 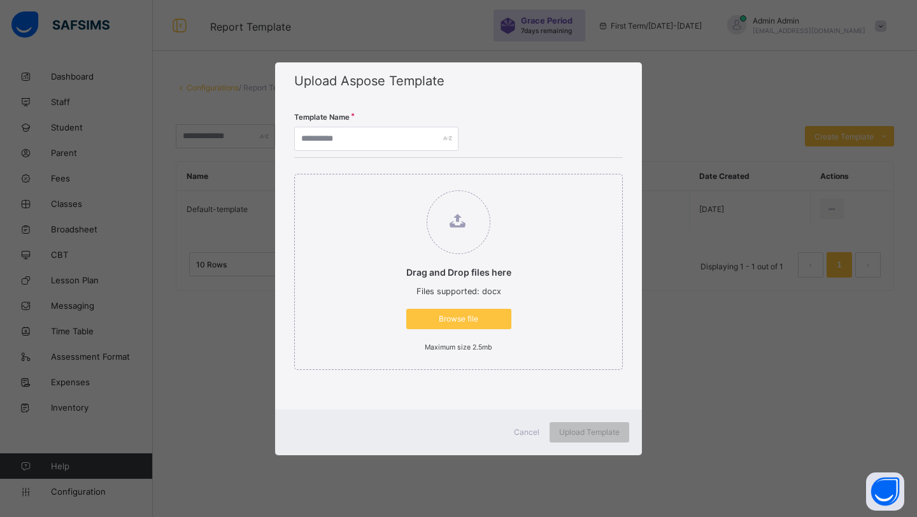 What do you see at coordinates (458, 272) in the screenshot?
I see `p: Drag and Drop files here` at bounding box center [458, 272].